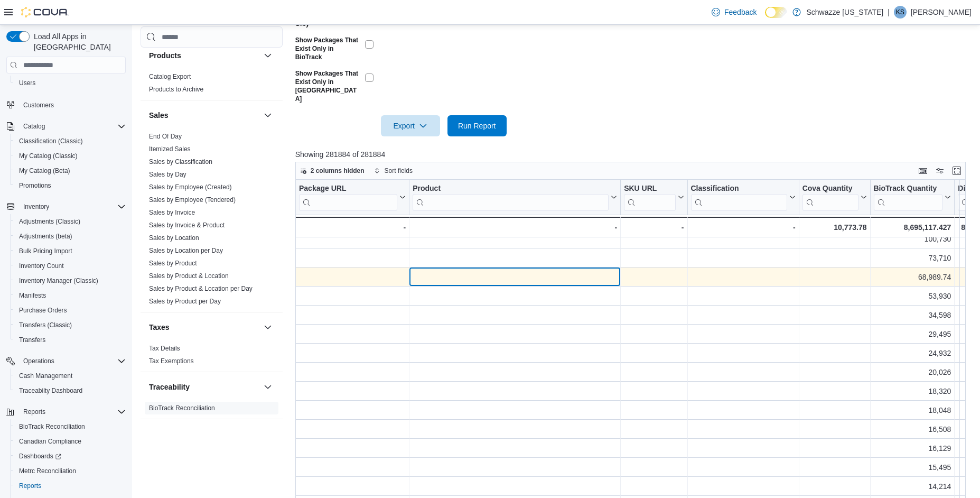 This screenshot has width=980, height=498. What do you see at coordinates (70, 141) in the screenshot?
I see `span: Classification (Classic)` at bounding box center [70, 141].